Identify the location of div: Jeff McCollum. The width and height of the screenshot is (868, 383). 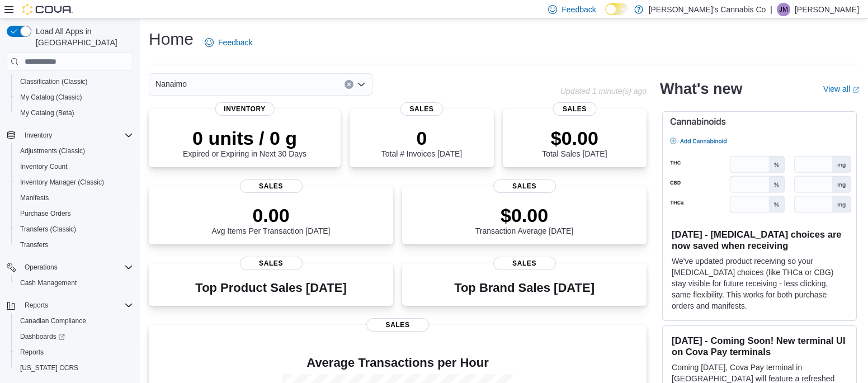
(784, 9).